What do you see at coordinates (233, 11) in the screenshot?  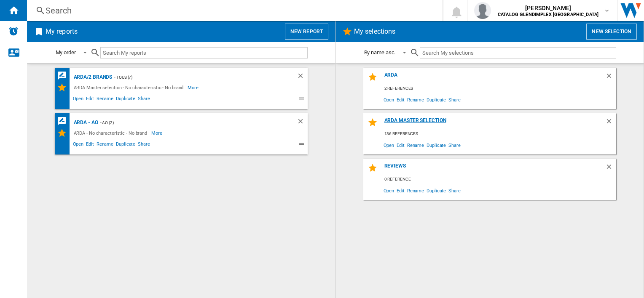 I see `div: Search` at bounding box center [233, 11].